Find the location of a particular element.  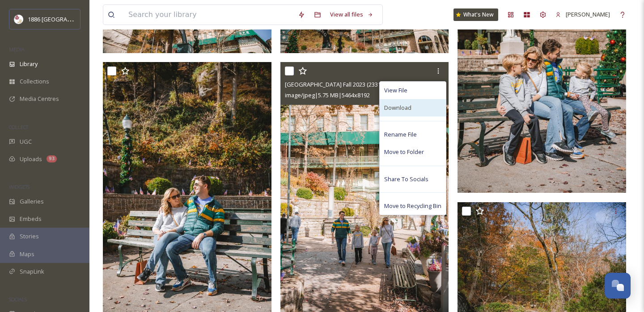

div: 93 is located at coordinates (52, 159).